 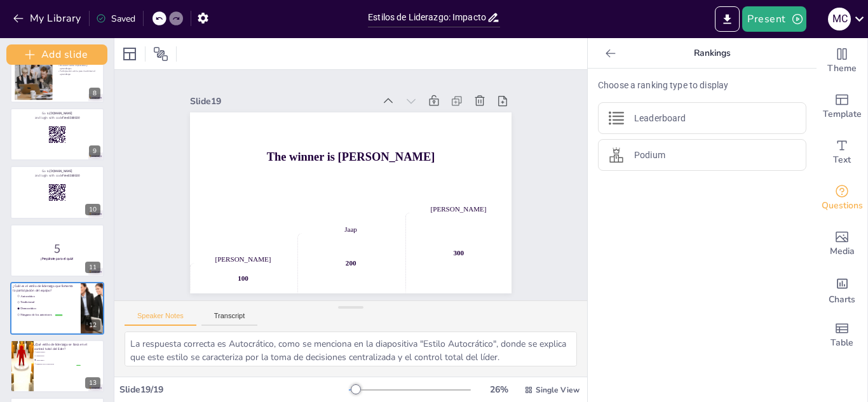 I want to click on p: Rankings, so click(x=713, y=54).